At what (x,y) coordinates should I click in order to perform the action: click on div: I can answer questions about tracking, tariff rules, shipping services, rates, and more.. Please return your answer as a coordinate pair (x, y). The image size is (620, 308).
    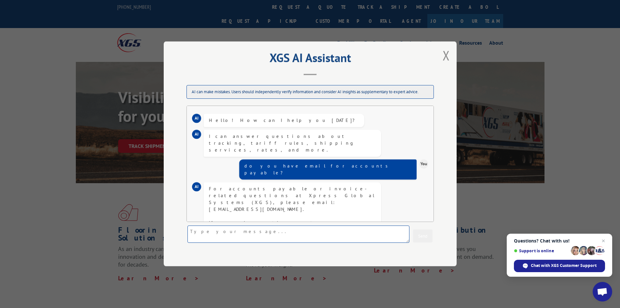
    Looking at the image, I should click on (292, 143).